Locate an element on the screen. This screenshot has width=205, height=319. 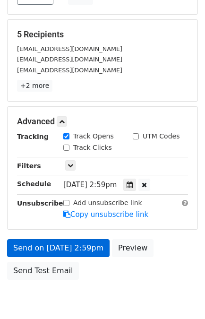
strong: Schedule is located at coordinates (34, 184).